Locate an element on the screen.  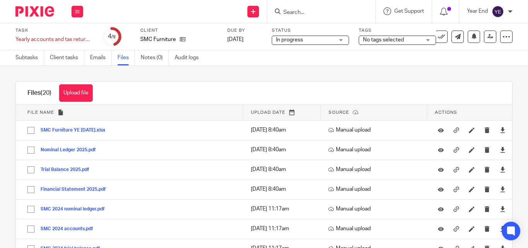
input: Search is located at coordinates (318, 13).